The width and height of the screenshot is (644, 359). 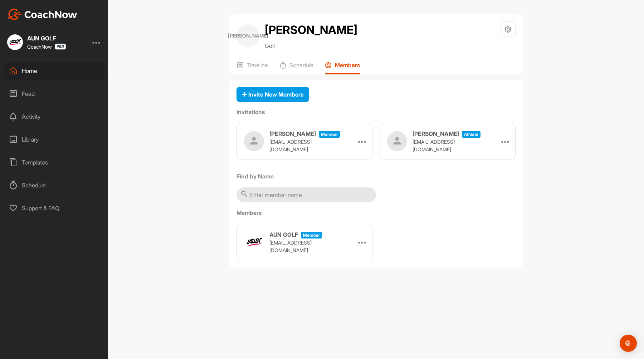 What do you see at coordinates (42, 14) in the screenshot?
I see `img: CoachNow` at bounding box center [42, 14].